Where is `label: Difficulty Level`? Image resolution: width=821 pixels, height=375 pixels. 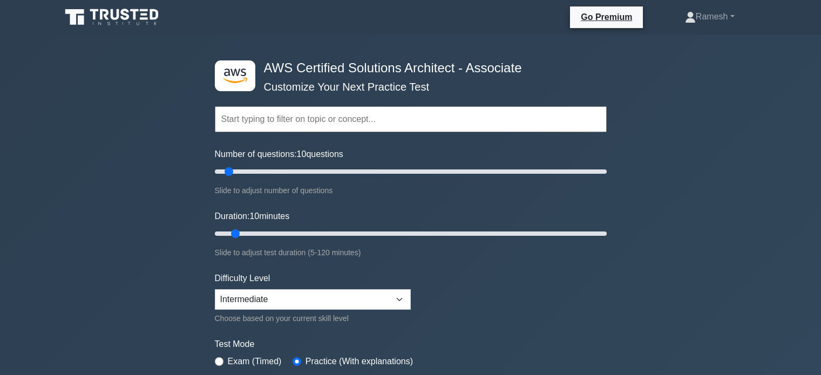
label: Difficulty Level is located at coordinates (242, 279).